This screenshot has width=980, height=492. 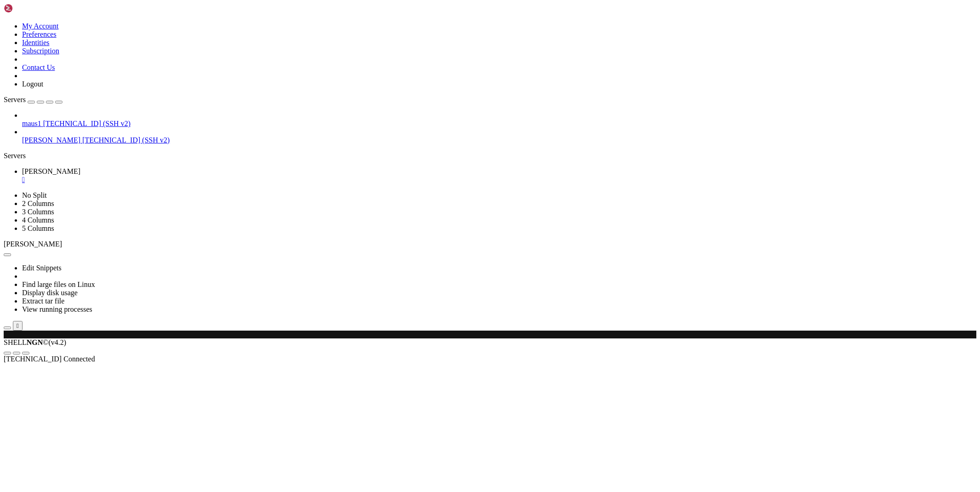 What do you see at coordinates (38, 67) in the screenshot?
I see `a: Contact Us` at bounding box center [38, 67].